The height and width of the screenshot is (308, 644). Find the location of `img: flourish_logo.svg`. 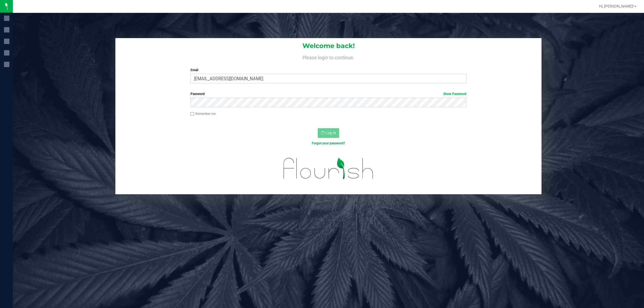

img: flourish_logo.svg is located at coordinates (328, 168).